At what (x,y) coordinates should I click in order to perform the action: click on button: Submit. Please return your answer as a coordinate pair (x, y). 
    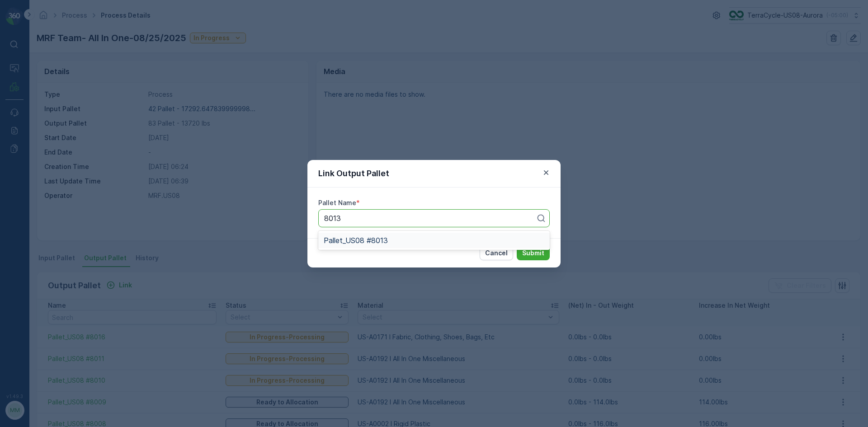
    Looking at the image, I should click on (533, 253).